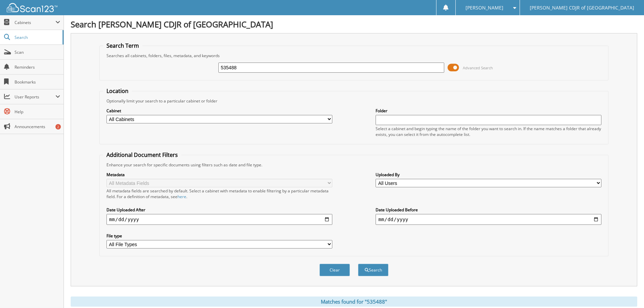 The width and height of the screenshot is (644, 308). I want to click on a: here, so click(182, 197).